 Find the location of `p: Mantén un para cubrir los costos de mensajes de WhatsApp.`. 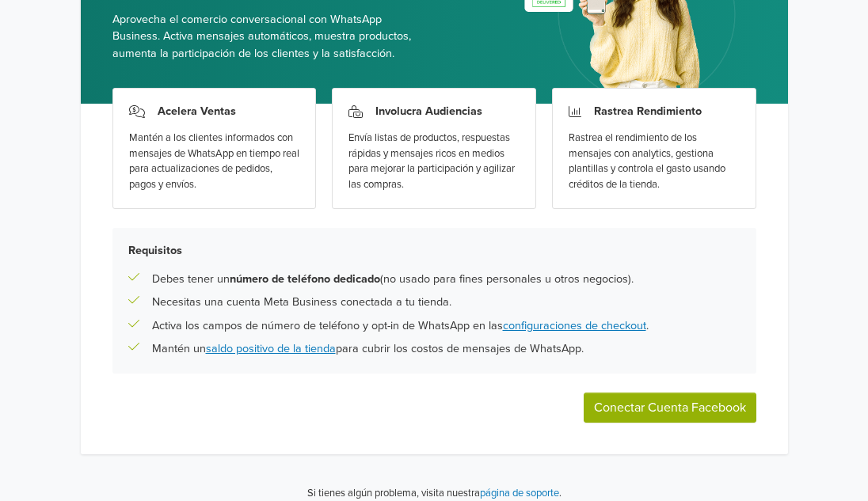

p: Mantén un para cubrir los costos de mensajes de WhatsApp. is located at coordinates (367, 349).